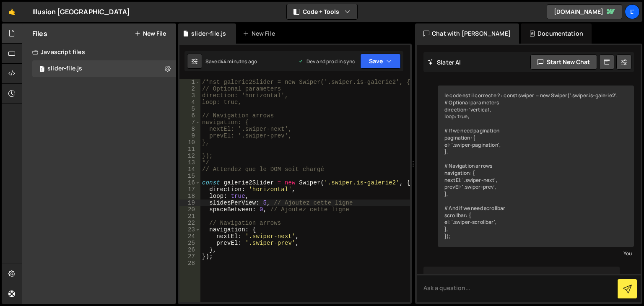  Describe the element at coordinates (190, 169) in the screenshot. I see `div: 14` at that location.